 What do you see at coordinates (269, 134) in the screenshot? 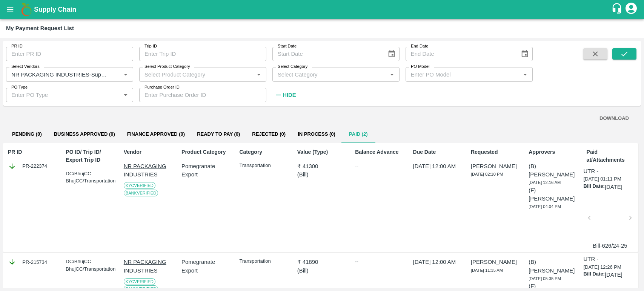
I see `button: Rejected (0)` at bounding box center [269, 134].